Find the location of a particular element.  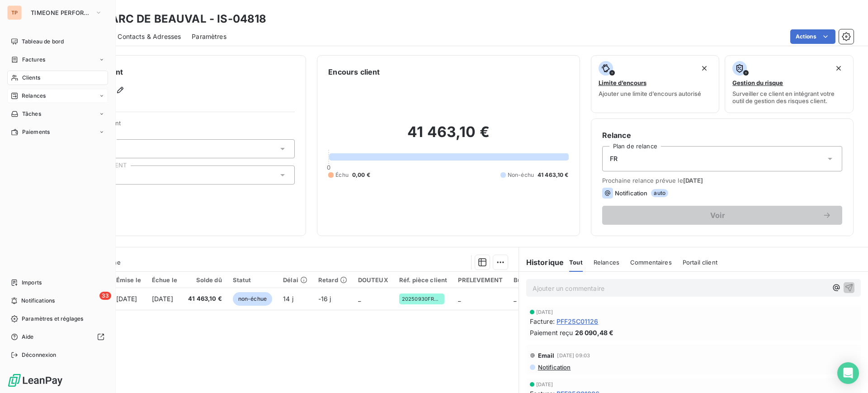

span: Tâches is located at coordinates (32, 114).